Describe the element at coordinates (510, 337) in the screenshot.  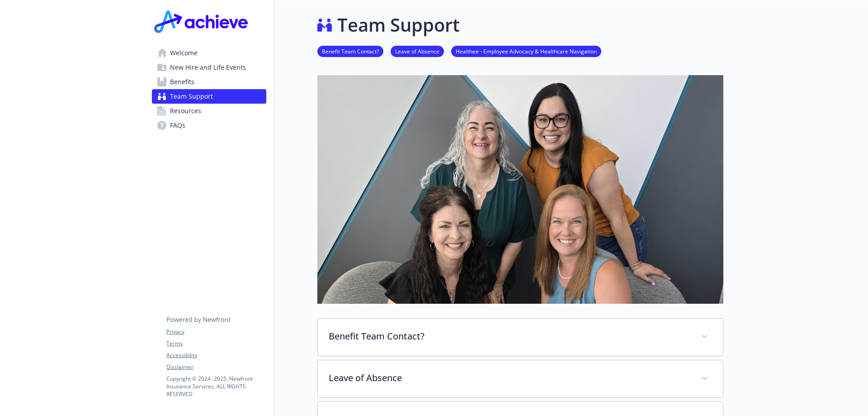
I see `p: Benefit Team Contact?` at that location.